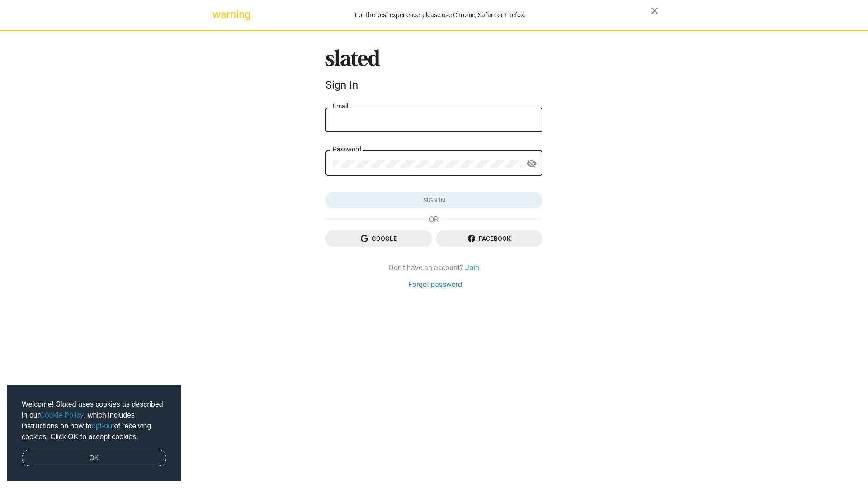  I want to click on a: dismiss cookie message, so click(94, 458).